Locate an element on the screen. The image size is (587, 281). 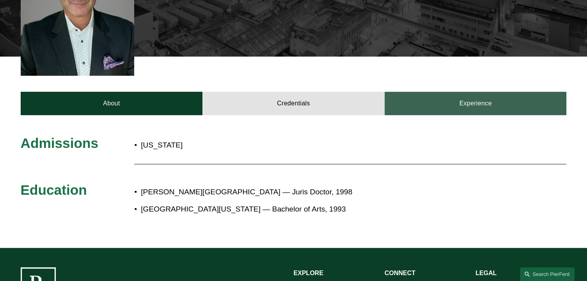
a: About is located at coordinates (112, 103).